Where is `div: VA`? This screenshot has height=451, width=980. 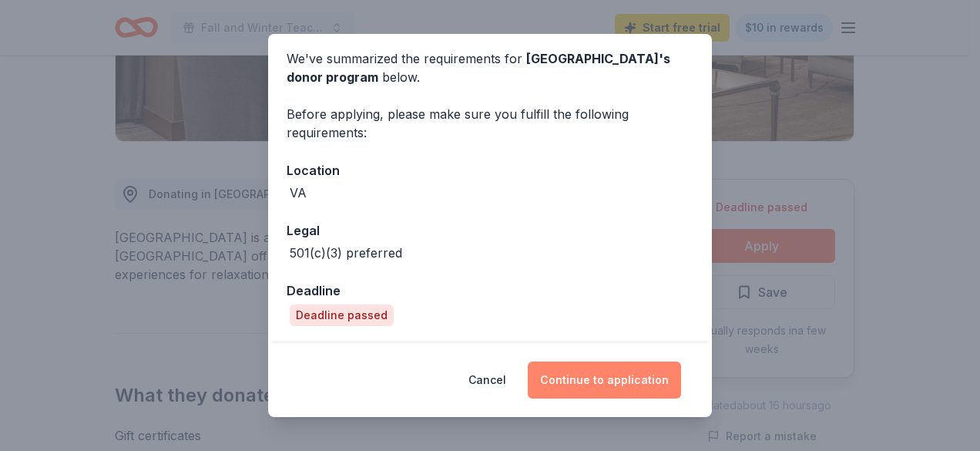
div: VA is located at coordinates (299, 192).